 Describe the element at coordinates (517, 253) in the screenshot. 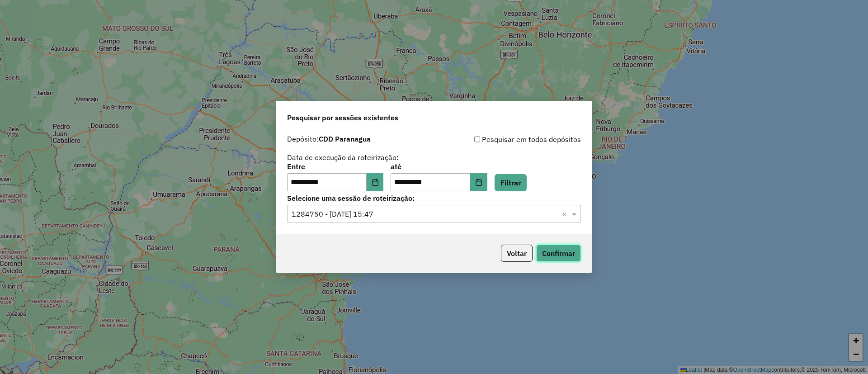

I see `button: Voltar` at that location.